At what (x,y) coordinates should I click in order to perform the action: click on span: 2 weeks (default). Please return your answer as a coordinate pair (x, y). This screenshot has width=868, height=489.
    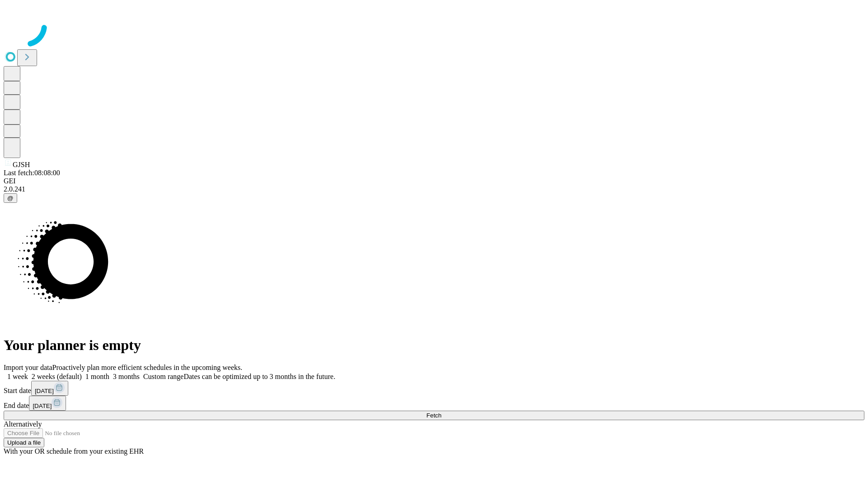
    Looking at the image, I should click on (57, 376).